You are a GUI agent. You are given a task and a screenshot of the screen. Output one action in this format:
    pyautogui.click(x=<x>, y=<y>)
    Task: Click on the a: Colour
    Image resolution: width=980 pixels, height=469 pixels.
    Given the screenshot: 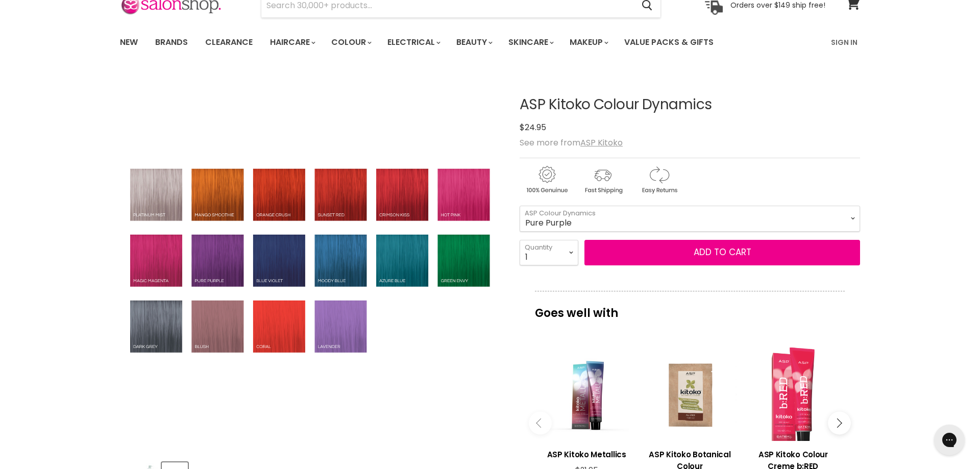 What is the action you would take?
    pyautogui.click(x=351, y=42)
    